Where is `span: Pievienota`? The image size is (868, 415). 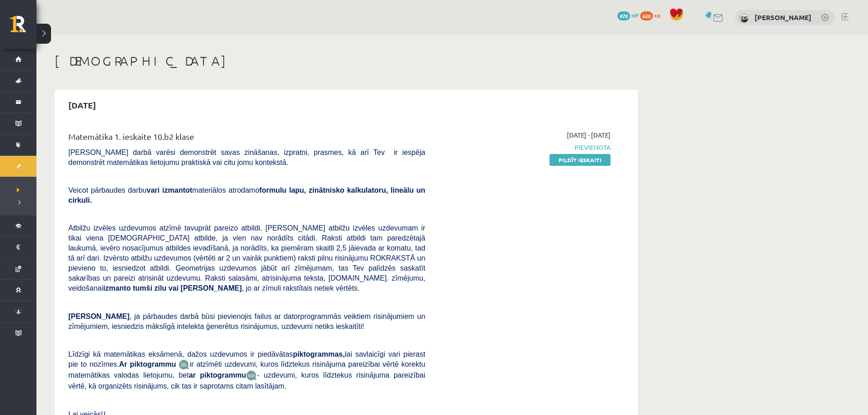 span: Pievienota is located at coordinates (524, 147).